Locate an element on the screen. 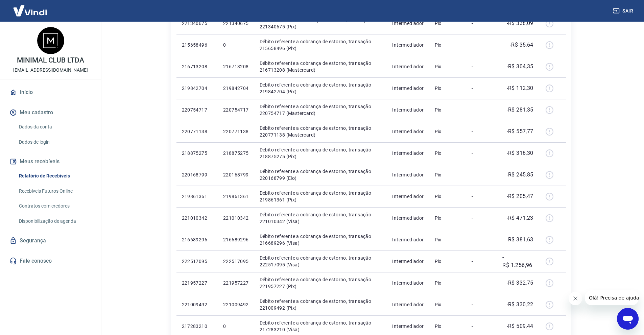 This screenshot has width=644, height=335. a: Contratos com credores is located at coordinates (54, 206).